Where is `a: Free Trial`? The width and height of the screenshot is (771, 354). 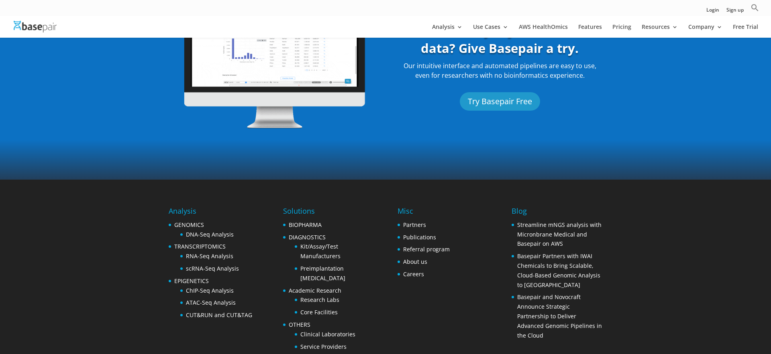
a: Free Trial is located at coordinates (745, 31).